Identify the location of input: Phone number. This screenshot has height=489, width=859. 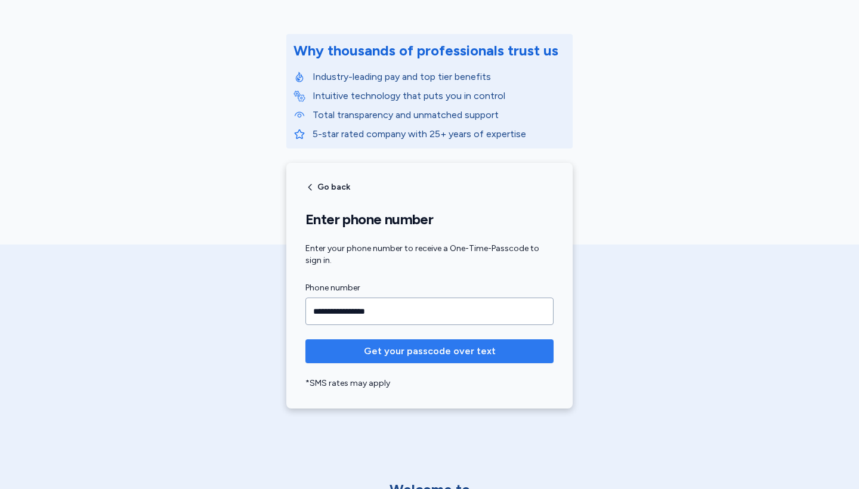
(429, 311).